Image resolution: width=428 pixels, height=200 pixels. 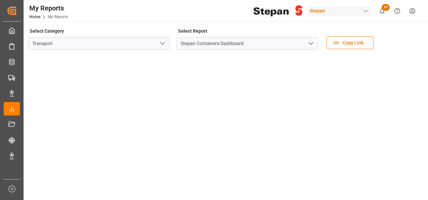 I want to click on button: Help Center, so click(x=397, y=11).